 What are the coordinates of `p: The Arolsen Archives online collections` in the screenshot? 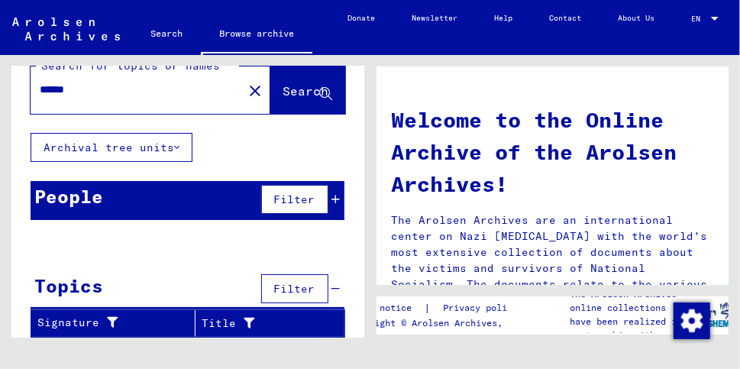 It's located at (627, 301).